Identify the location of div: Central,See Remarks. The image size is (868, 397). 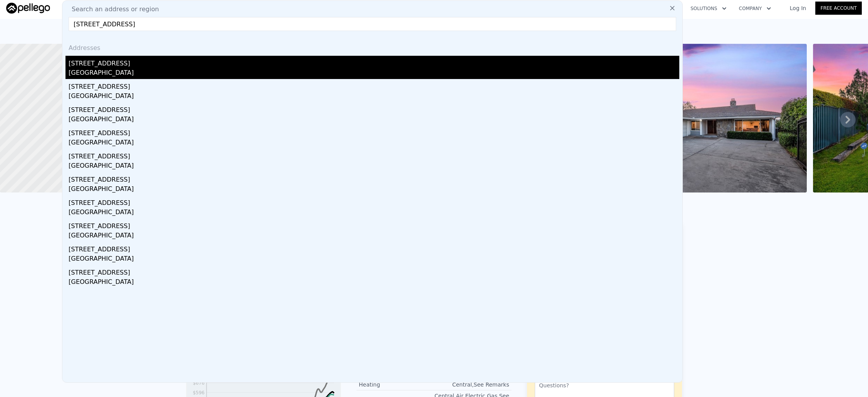
(471, 385).